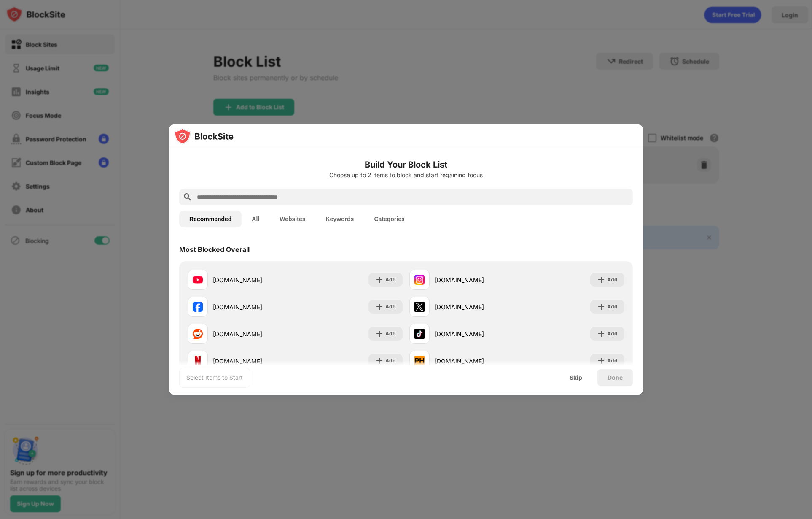 The image size is (812, 519). I want to click on img: logo-blocksite.svg, so click(204, 137).